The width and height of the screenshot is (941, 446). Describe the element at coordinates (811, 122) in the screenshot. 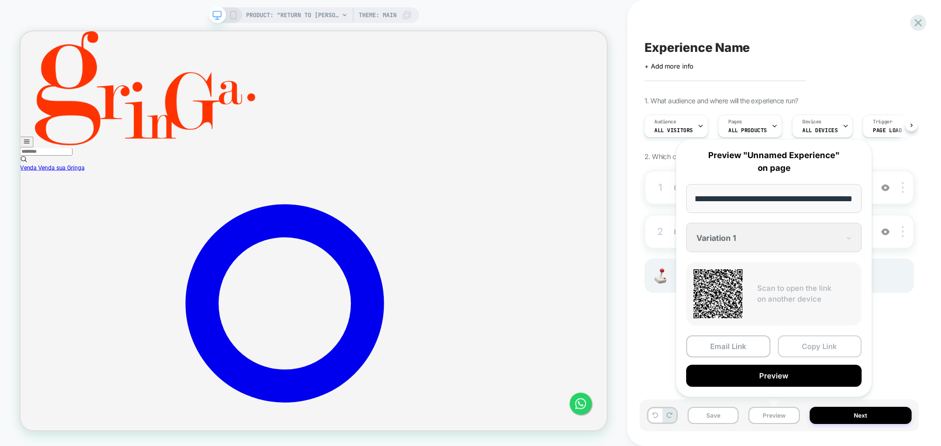

I see `span: Devices` at that location.